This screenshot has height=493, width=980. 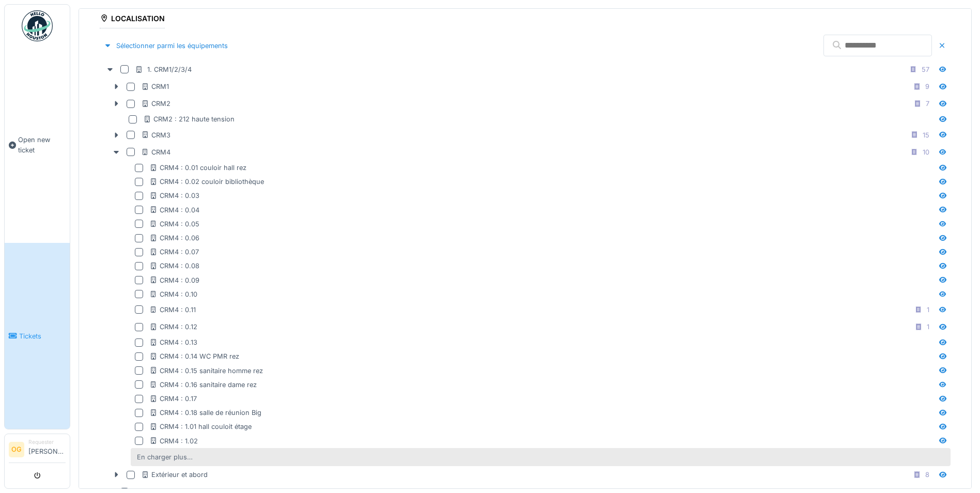 I want to click on div: CRM4, so click(x=156, y=152).